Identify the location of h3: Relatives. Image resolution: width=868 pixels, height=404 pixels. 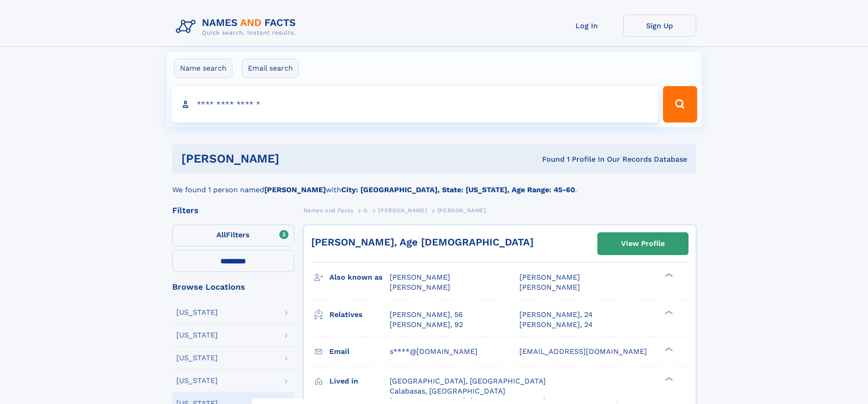
(359, 315).